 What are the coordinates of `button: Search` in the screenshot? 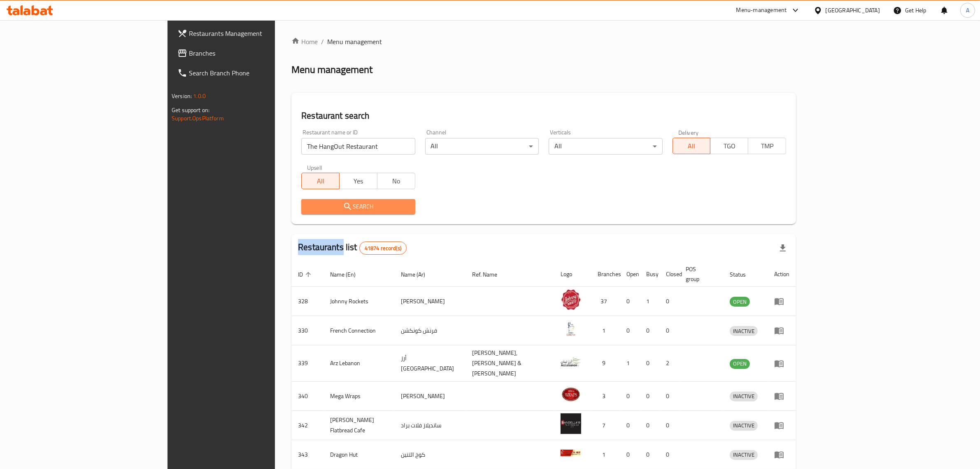 It's located at (358, 206).